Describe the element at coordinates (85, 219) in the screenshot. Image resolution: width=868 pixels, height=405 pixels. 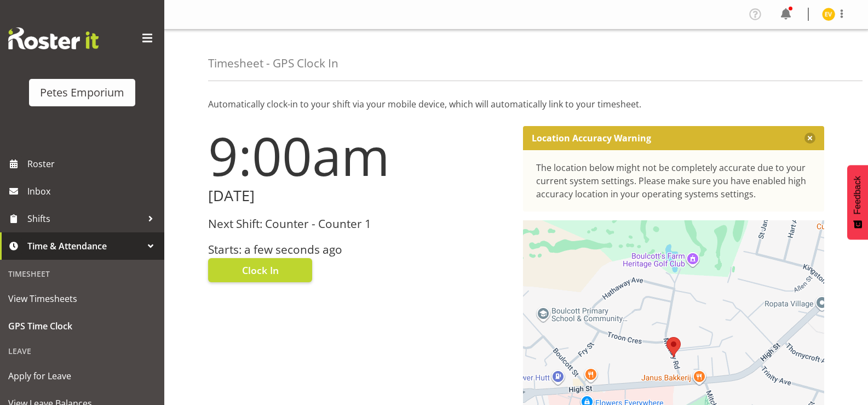
I see `span: Shifts` at that location.